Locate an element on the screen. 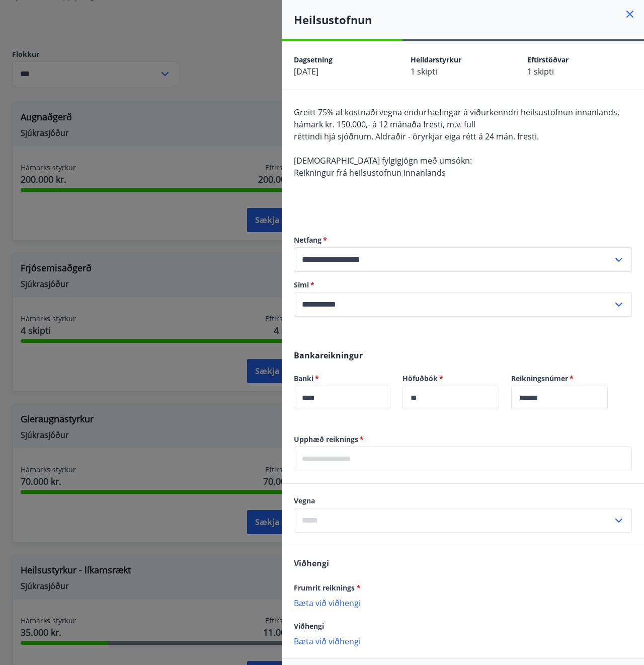 This screenshot has height=665, width=644. label: Vegna is located at coordinates (463, 501).